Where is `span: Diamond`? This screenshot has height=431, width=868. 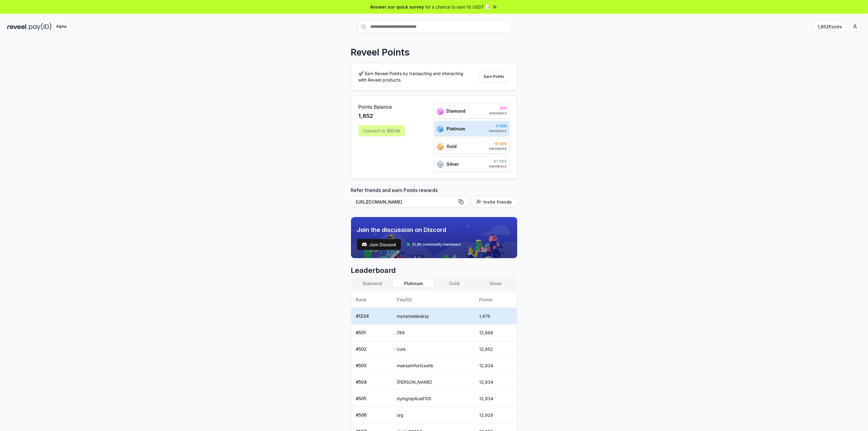 span: Diamond is located at coordinates (456, 111).